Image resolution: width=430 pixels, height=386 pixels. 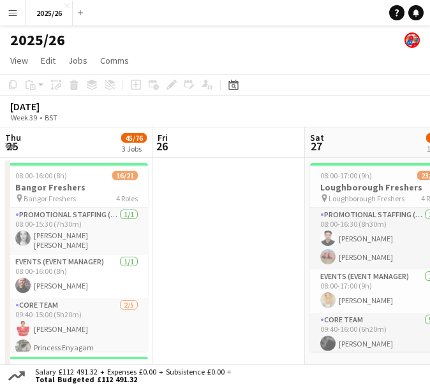 I want to click on span: 08:00-16:00 (8h), so click(x=41, y=175).